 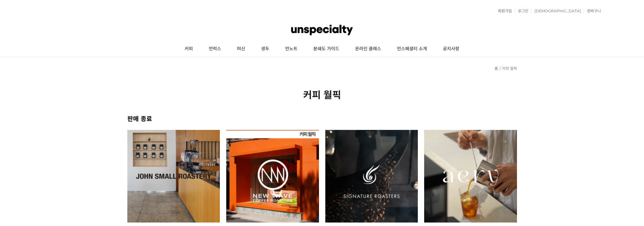 I want to click on img: [판매 종료] 시그니쳐 로스터스 (9/1 ~ 9/30), so click(x=371, y=176).